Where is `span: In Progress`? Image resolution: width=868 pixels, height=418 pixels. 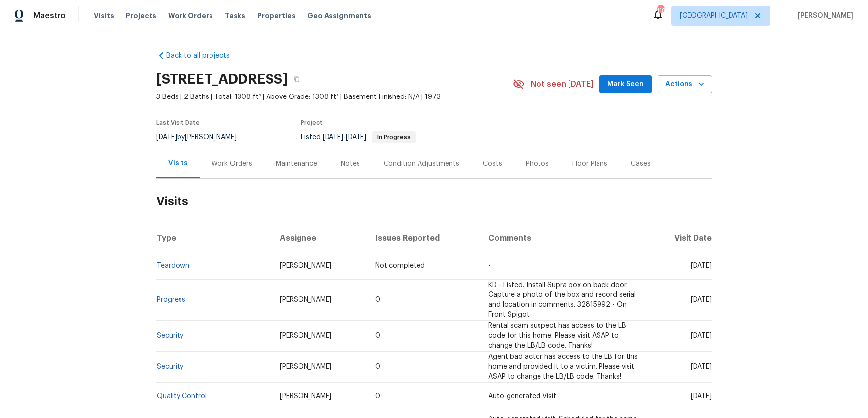 span: In Progress is located at coordinates (394, 137).